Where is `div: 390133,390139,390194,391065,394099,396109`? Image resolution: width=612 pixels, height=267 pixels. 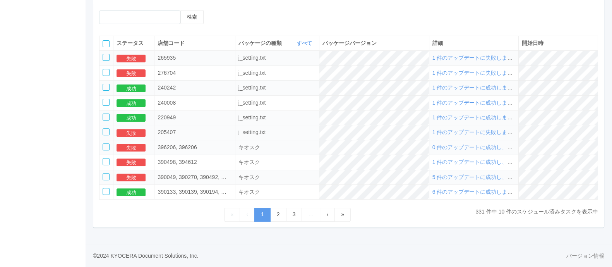
div: 390133,390139,390194,391065,394099,396109 is located at coordinates (192, 192).